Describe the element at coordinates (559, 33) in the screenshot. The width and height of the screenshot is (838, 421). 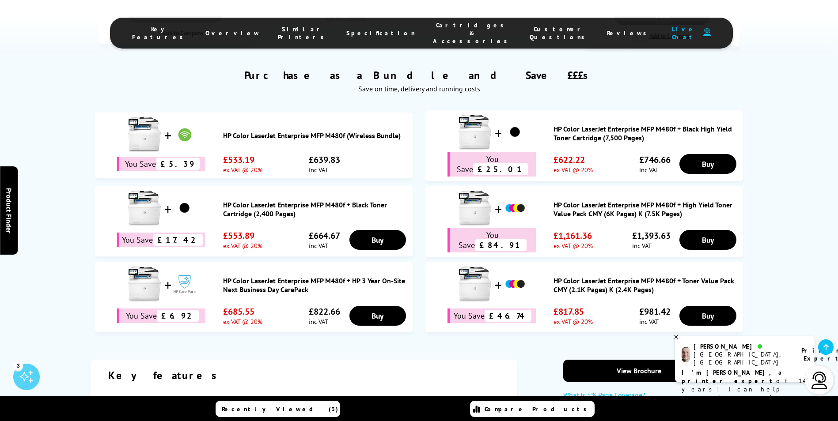
I see `span: Customer Questions` at that location.